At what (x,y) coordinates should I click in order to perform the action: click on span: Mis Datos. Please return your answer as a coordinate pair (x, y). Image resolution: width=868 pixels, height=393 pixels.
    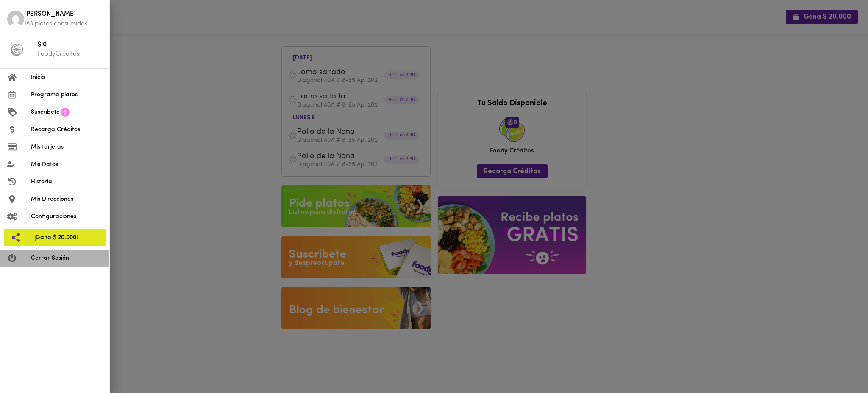
    Looking at the image, I should click on (66, 164).